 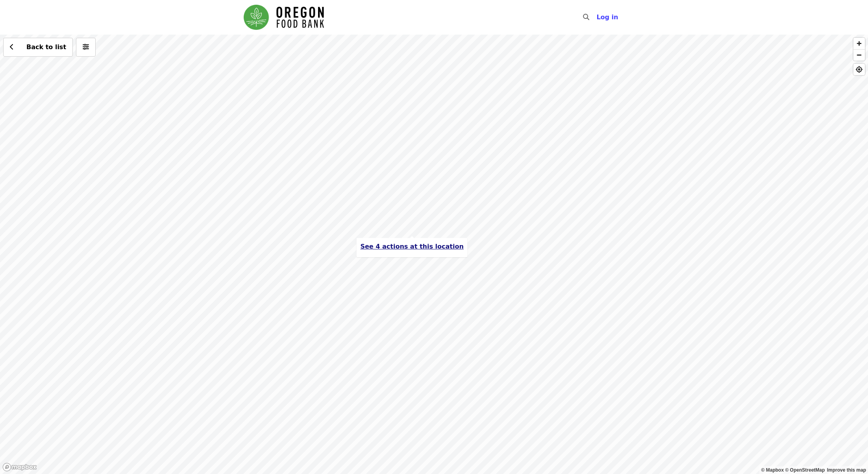 I want to click on button: More filters (0 selected), so click(x=86, y=47).